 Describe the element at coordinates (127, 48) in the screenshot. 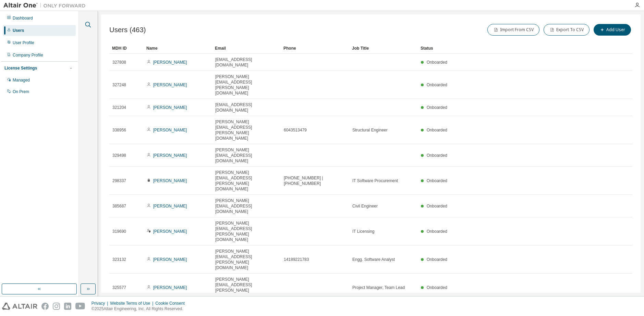

I see `div: MDH ID` at that location.